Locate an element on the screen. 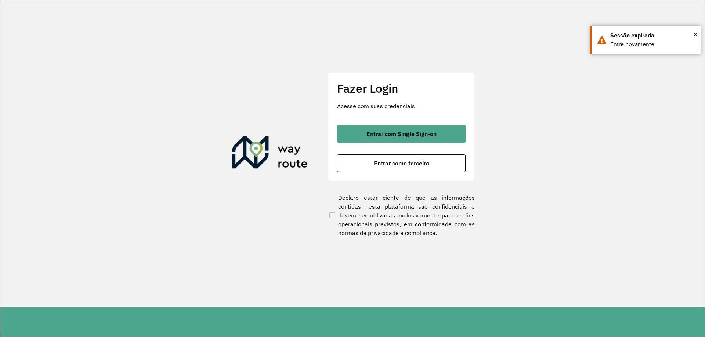  span: Entrar com Single Sign-on is located at coordinates (401, 134).